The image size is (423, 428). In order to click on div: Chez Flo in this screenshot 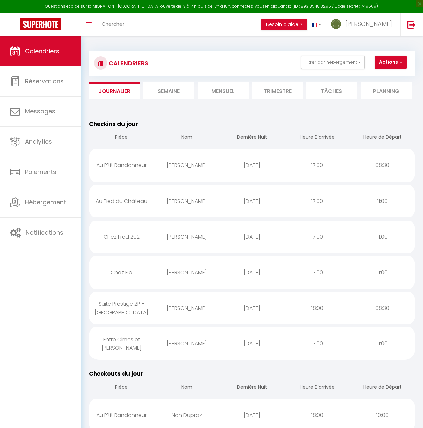, I will do `click(121, 272)`.